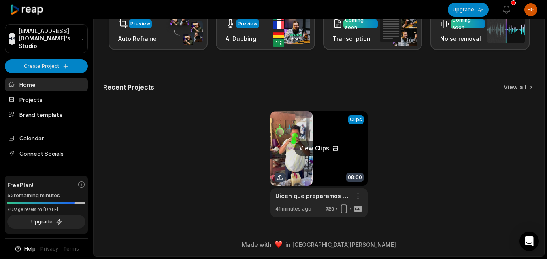  Describe the element at coordinates (46, 85) in the screenshot. I see `a: Home` at that location.